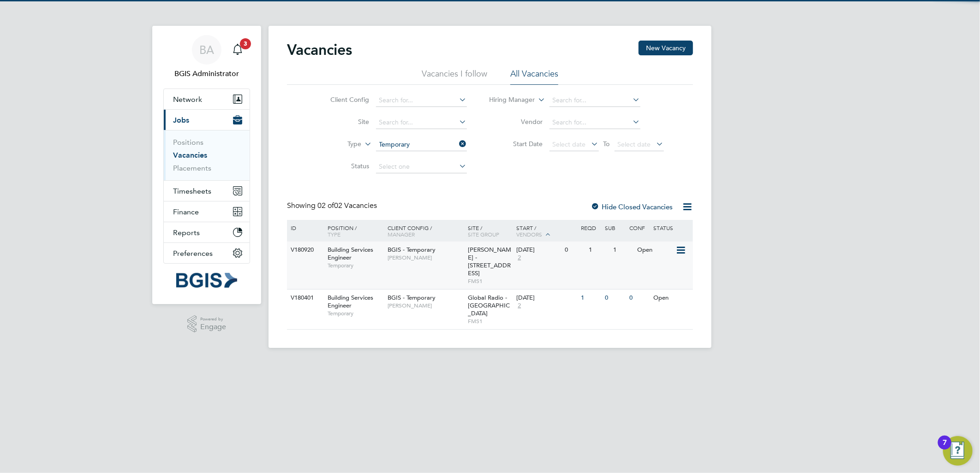 The width and height of the screenshot is (980, 473). Describe the element at coordinates (304, 250) in the screenshot. I see `div: V180920` at that location.